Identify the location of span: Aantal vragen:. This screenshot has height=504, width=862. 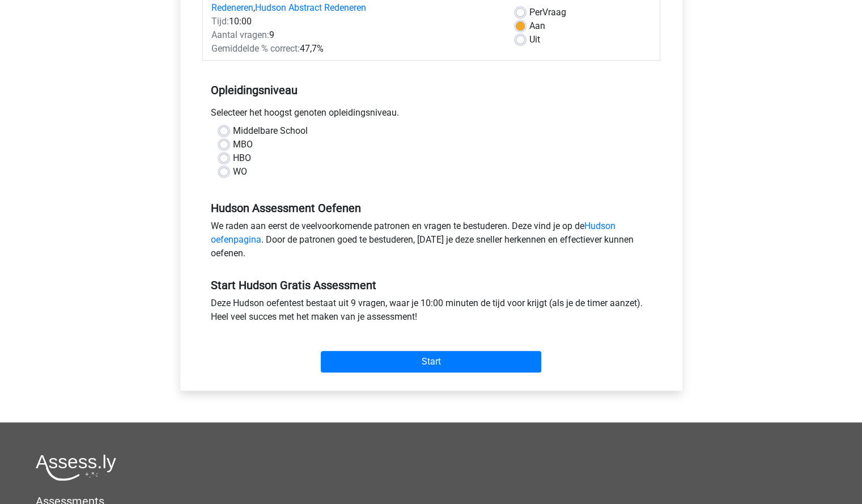
(241, 35).